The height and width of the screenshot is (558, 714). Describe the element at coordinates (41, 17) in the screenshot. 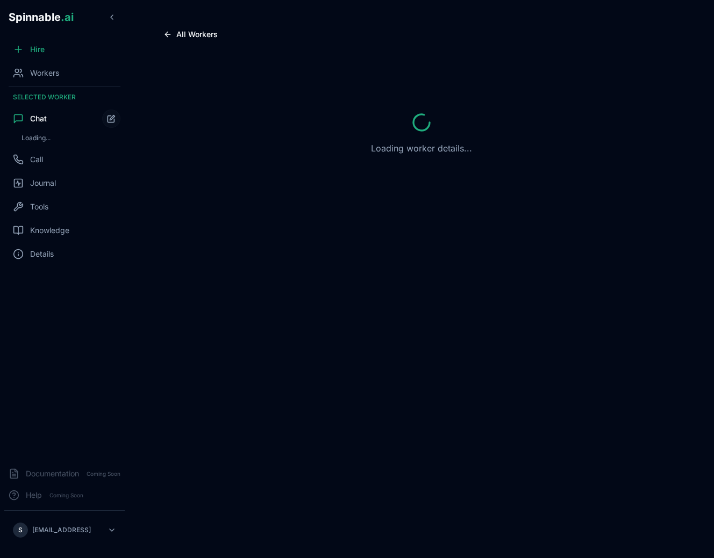

I see `span: Spinnable` at that location.